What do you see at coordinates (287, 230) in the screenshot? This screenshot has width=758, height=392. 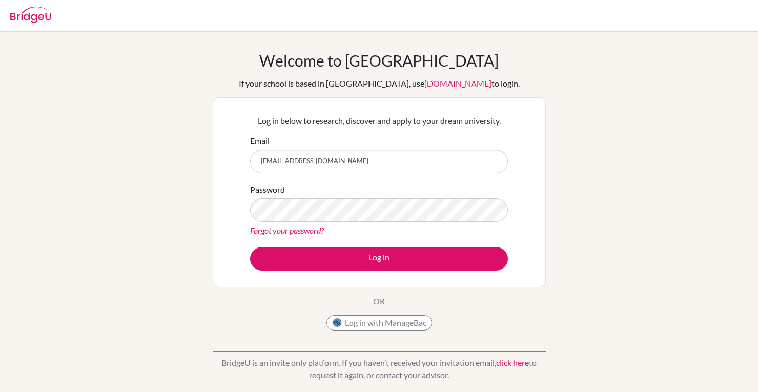 I see `a: Forgot your password?` at bounding box center [287, 230].